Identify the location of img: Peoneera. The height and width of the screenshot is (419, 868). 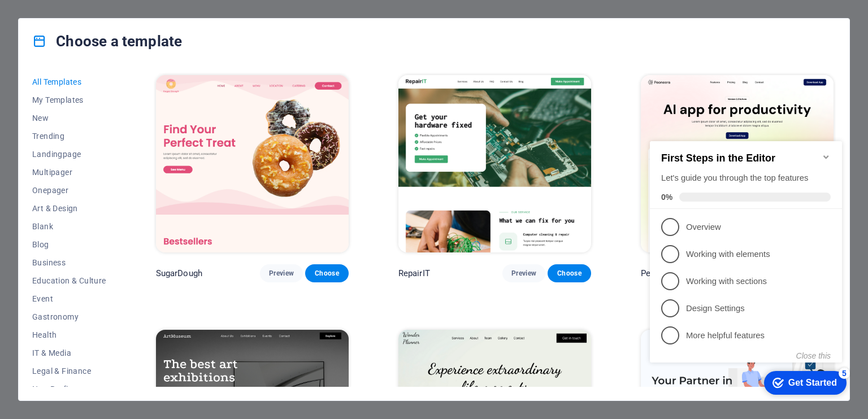
(737, 164).